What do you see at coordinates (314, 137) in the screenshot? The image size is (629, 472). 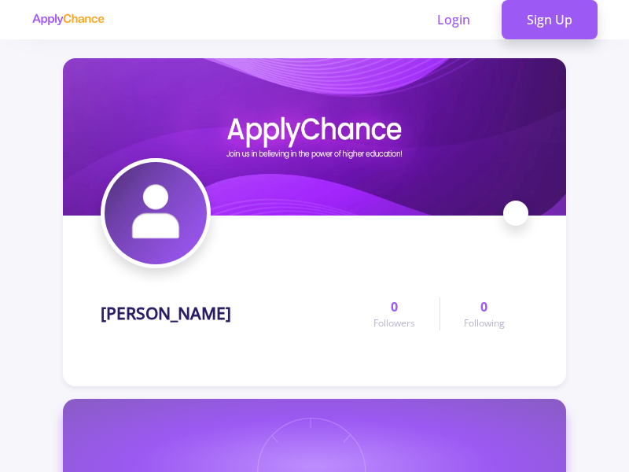 I see `img: Hoorinaz Hamzeheicover image` at bounding box center [314, 137].